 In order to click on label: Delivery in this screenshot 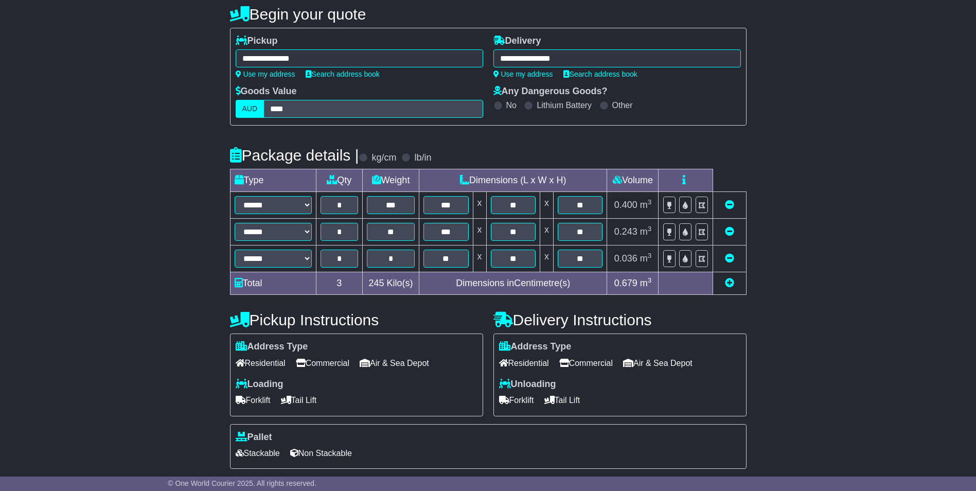, I will do `click(517, 41)`.